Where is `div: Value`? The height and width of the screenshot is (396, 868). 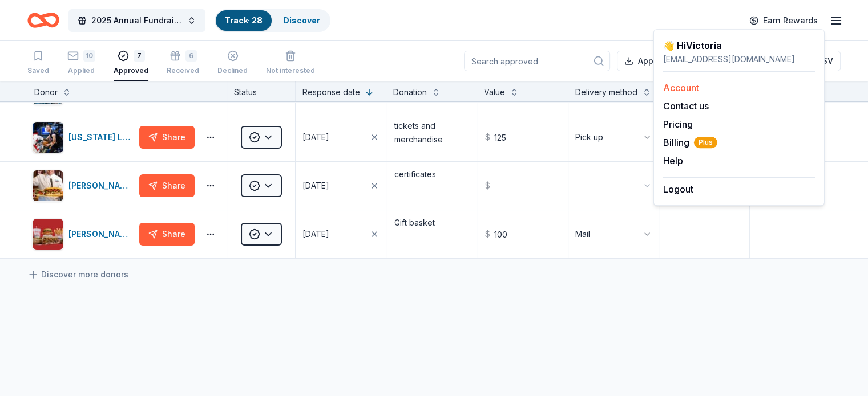 div: Value is located at coordinates (494, 92).